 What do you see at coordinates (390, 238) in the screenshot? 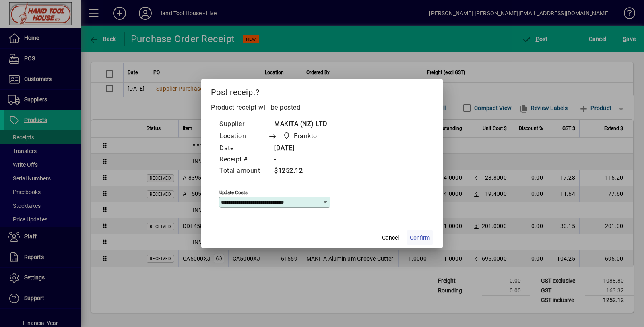
I see `span: Cancel` at bounding box center [390, 238].